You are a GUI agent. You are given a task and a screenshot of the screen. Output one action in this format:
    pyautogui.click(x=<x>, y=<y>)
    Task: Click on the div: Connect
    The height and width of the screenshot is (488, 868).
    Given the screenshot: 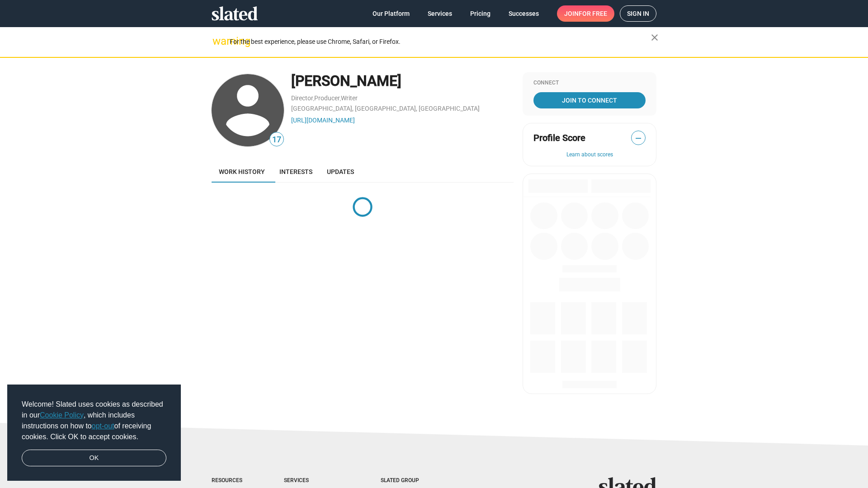 What is the action you would take?
    pyautogui.click(x=590, y=84)
    